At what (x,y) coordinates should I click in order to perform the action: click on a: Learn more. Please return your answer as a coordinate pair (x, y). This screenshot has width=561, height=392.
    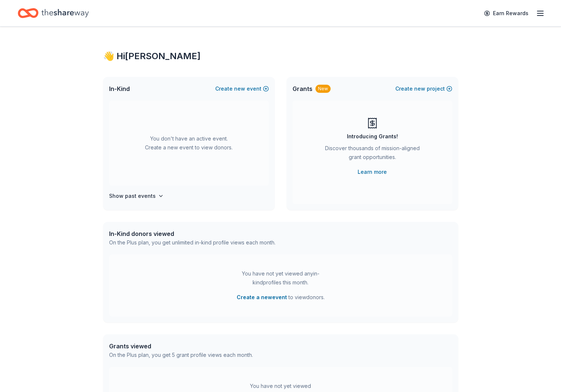
    Looking at the image, I should click on (372, 172).